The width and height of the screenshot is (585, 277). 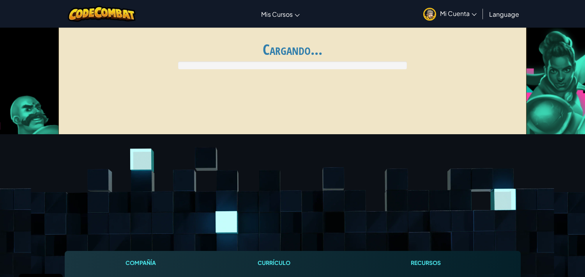 I want to click on a: Mi Cuenta, so click(x=449, y=14).